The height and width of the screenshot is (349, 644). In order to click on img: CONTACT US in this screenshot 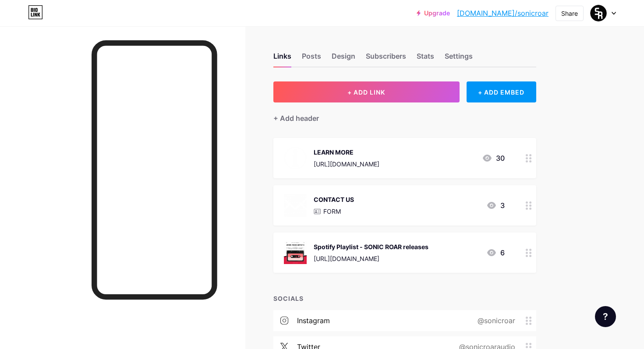, I will do `click(295, 206)`.